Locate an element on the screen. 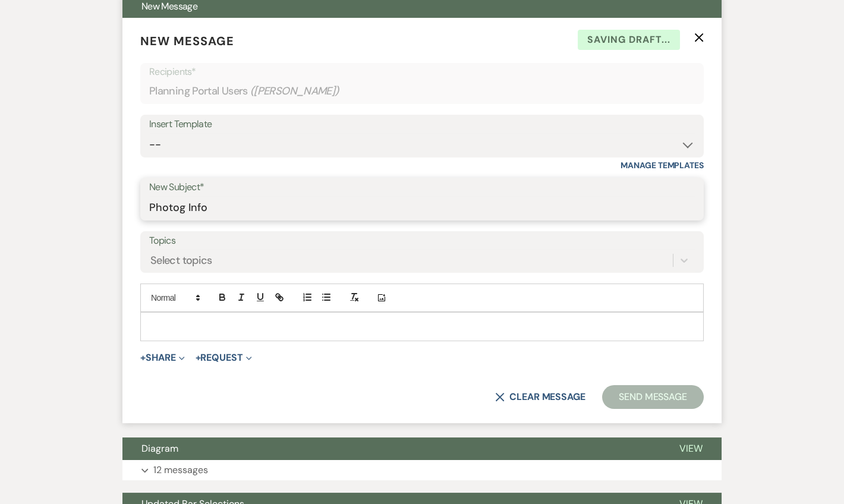 The image size is (844, 504). button: Send Message is located at coordinates (653, 397).